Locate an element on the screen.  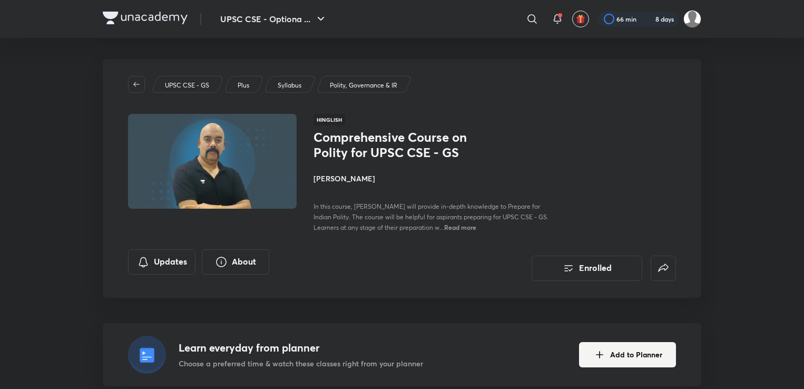
img: avatar is located at coordinates (581, 19).